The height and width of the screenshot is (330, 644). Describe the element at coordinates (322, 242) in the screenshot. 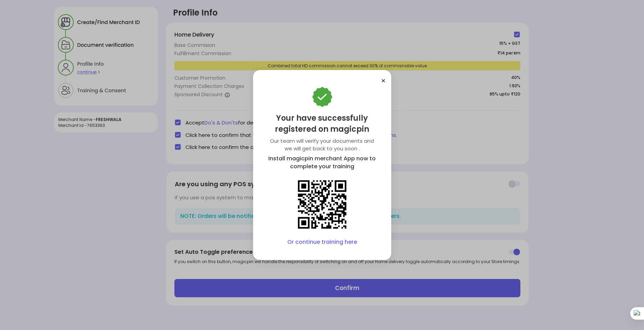

I see `a: Or continue training here` at that location.